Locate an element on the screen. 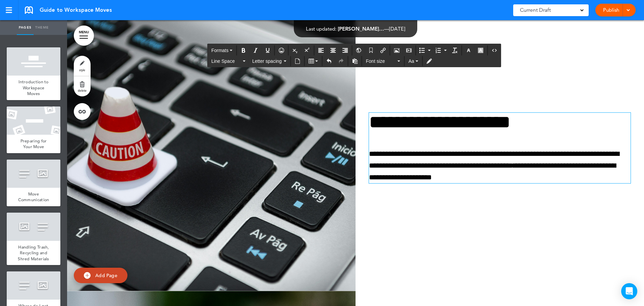 This screenshot has width=644, height=306. div: Table is located at coordinates (313, 61).